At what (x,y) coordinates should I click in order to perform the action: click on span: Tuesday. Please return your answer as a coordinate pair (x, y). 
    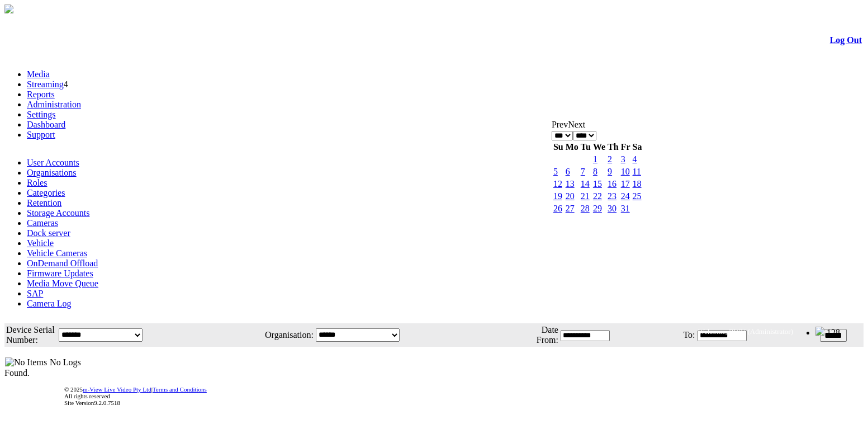
    Looking at the image, I should click on (586, 146).